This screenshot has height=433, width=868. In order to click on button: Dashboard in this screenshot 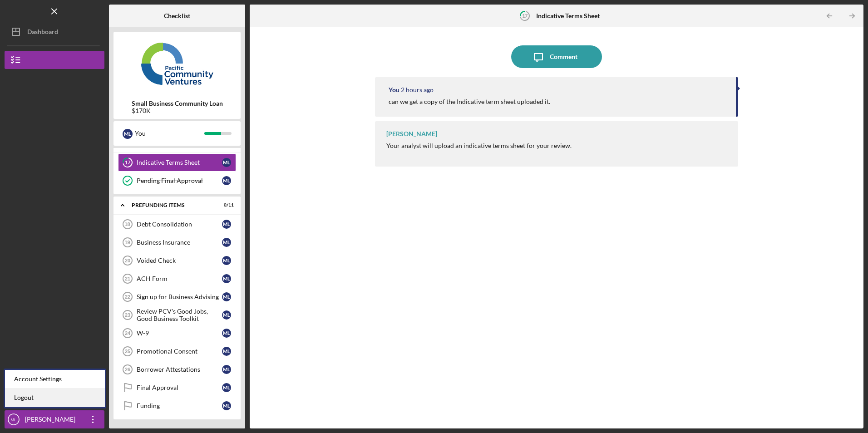, I will do `click(55, 32)`.